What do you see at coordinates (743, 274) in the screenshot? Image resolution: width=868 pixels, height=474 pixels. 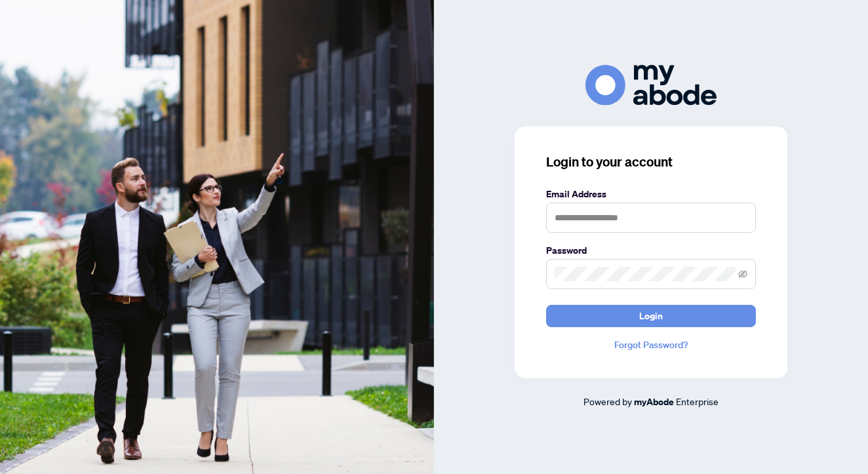 I see `span: eye-invisible` at bounding box center [743, 274].